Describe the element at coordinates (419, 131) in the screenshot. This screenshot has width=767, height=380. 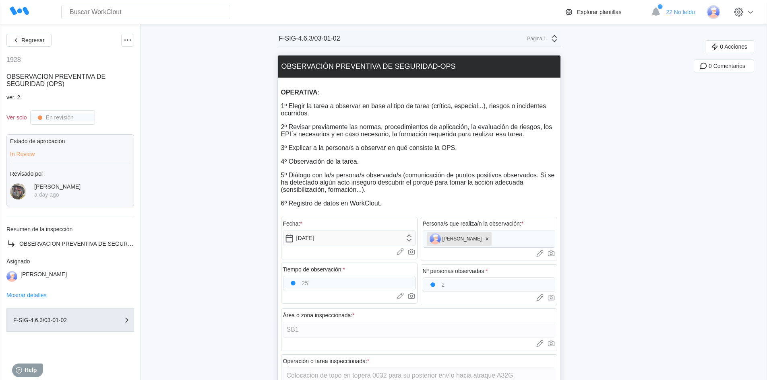
I see `p: 2º Revisar previamente las normas, procedimientos de aplicación, la evaluación de riesgos, los EP...` at that location.